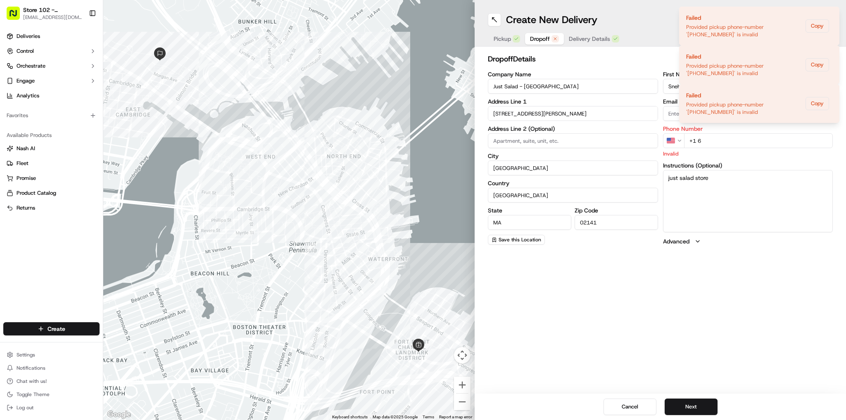 The height and width of the screenshot is (420, 846). Describe the element at coordinates (16, 86) in the screenshot. I see `img: 1736555255976-a54dd68f-1ca7-489b-9aae-adbdc363a1c4` at that location.